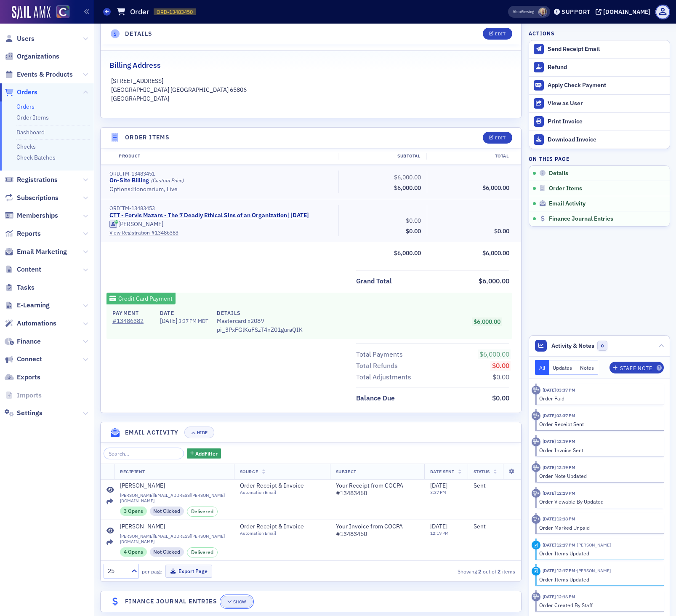  Describe the element at coordinates (576, 12) in the screenshot. I see `div: Support` at that location.